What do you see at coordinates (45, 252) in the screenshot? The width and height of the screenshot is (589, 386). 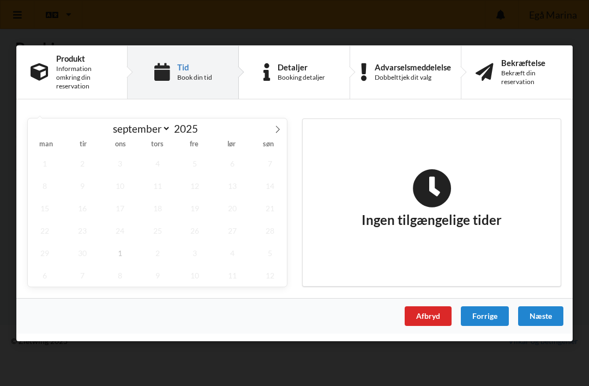 I see `span: september 29, 2025` at bounding box center [45, 252].